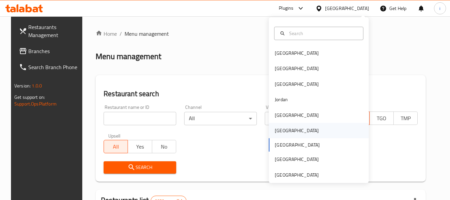  Describe the element at coordinates (30, 97) in the screenshot. I see `span: Get support on:` at that location.